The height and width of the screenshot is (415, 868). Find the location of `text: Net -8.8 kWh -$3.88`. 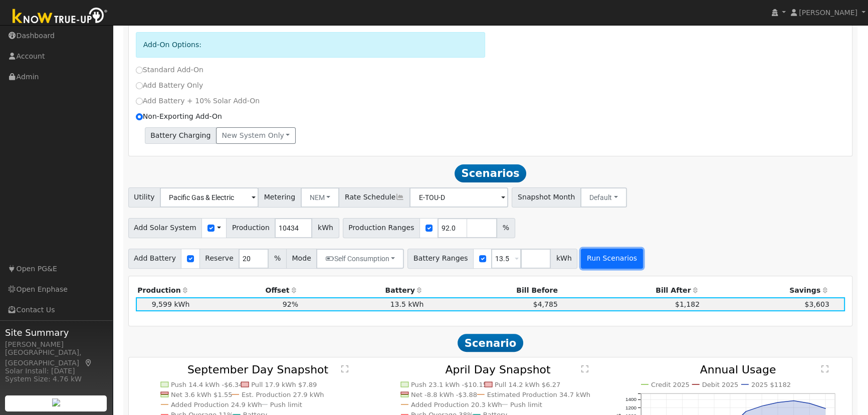

text: Net -8.8 kWh -$3.88 is located at coordinates (444, 395).